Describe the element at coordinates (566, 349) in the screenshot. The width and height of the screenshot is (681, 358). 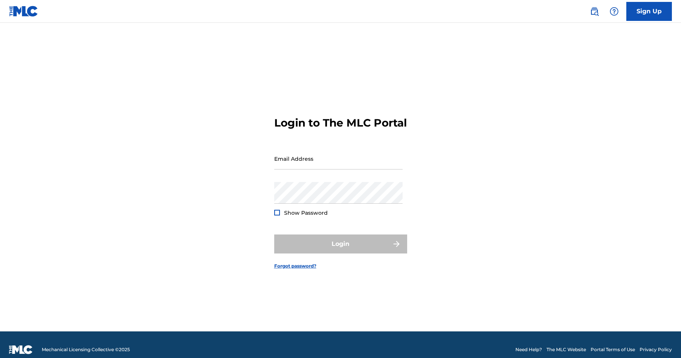
I see `a: The MLC Website` at that location.